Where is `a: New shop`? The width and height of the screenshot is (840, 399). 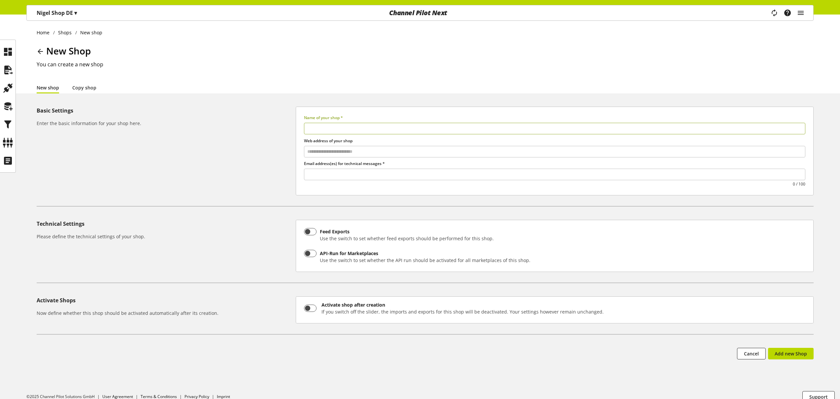 a: New shop is located at coordinates (48, 87).